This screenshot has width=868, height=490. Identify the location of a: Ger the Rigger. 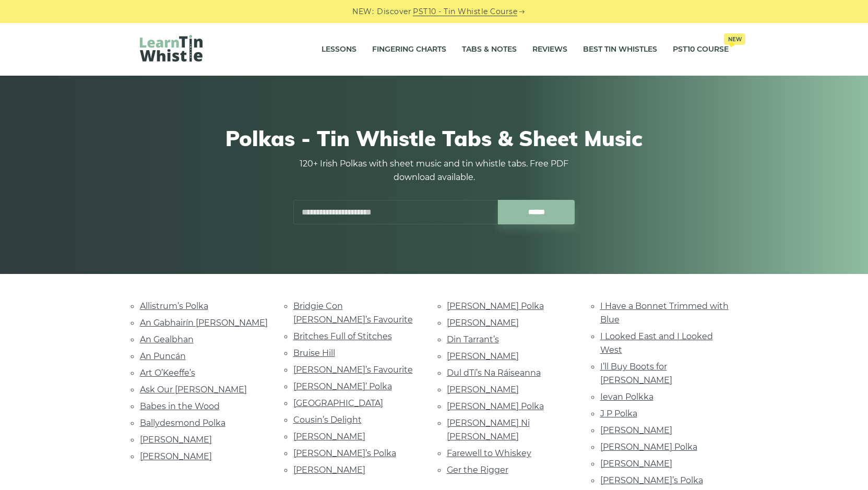
(478, 470).